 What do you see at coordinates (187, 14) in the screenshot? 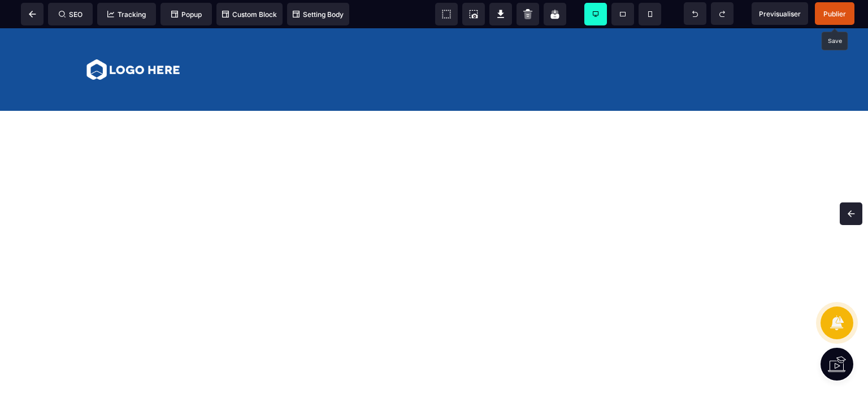
I see `span: Popup` at bounding box center [187, 14].